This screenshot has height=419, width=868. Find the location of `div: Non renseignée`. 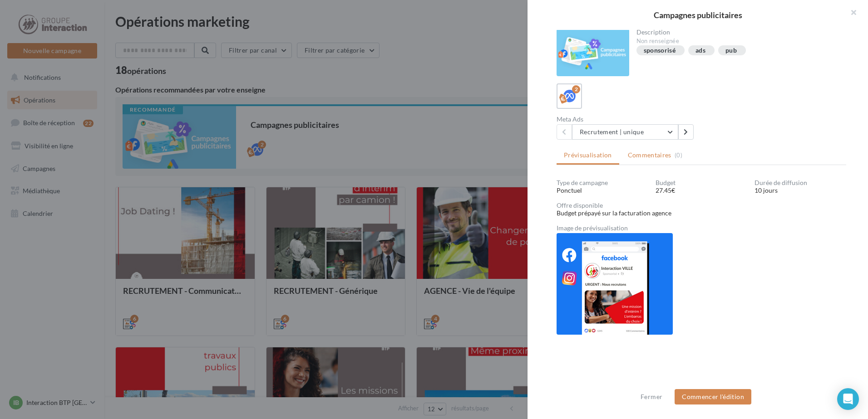

div: Non renseignée is located at coordinates (737, 41).